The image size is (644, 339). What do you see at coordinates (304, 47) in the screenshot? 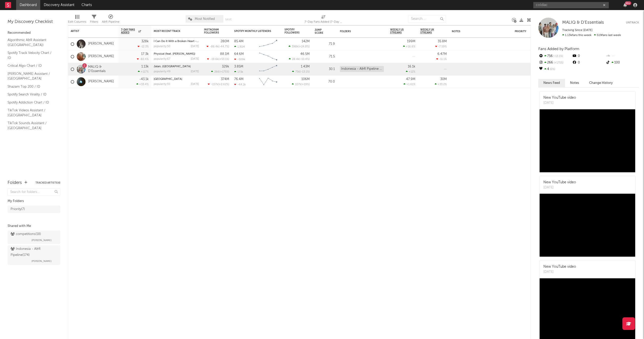
I see `span: +24.8 %` at bounding box center [304, 47].